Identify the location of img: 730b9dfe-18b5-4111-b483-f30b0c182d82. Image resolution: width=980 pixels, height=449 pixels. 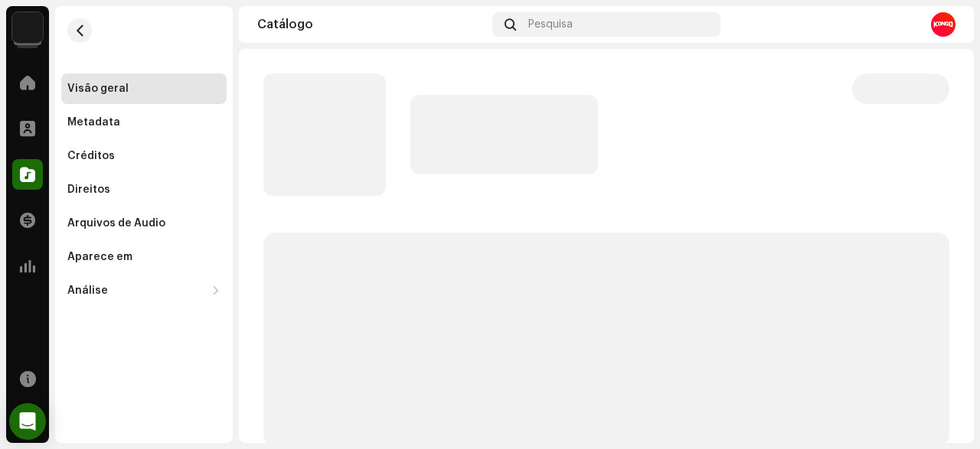
(28, 27).